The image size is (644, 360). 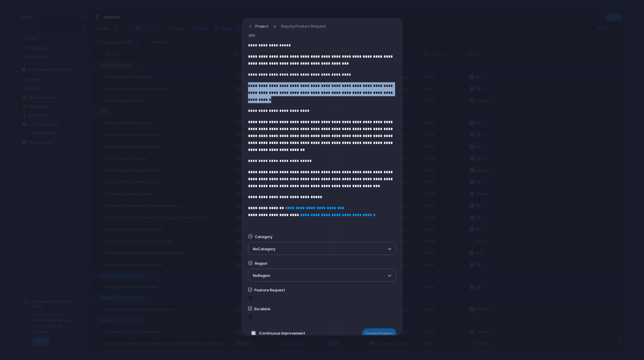 I want to click on span: Category, so click(x=263, y=237).